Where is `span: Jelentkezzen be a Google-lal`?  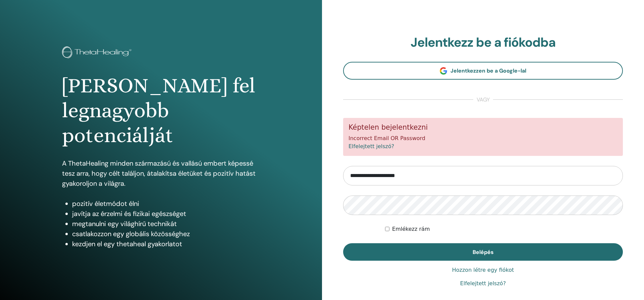
span: Jelentkezzen be a Google-lal is located at coordinates (489, 71).